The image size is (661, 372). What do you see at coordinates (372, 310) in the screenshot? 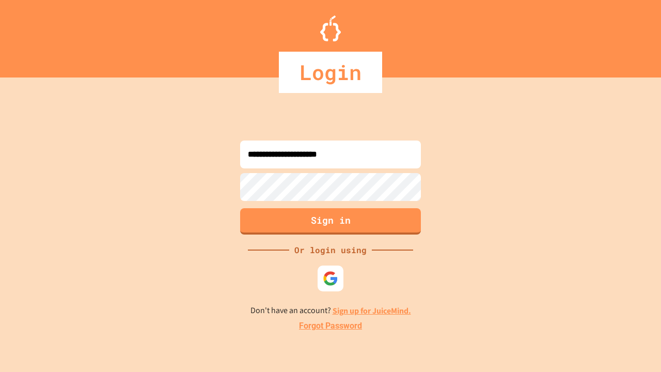
I see `a: Sign up for JuiceMind.` at bounding box center [372, 310].